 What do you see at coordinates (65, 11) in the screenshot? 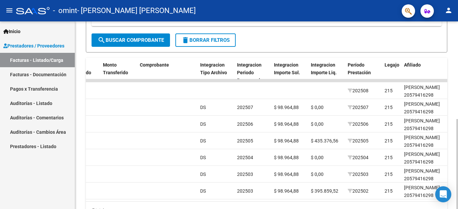
I see `span: - omint` at bounding box center [65, 11].